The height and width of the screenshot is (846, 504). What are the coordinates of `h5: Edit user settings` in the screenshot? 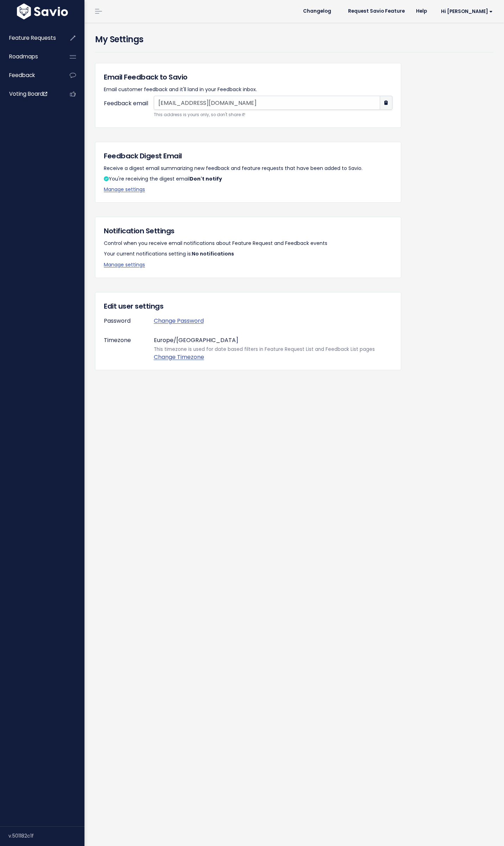 It's located at (248, 307).